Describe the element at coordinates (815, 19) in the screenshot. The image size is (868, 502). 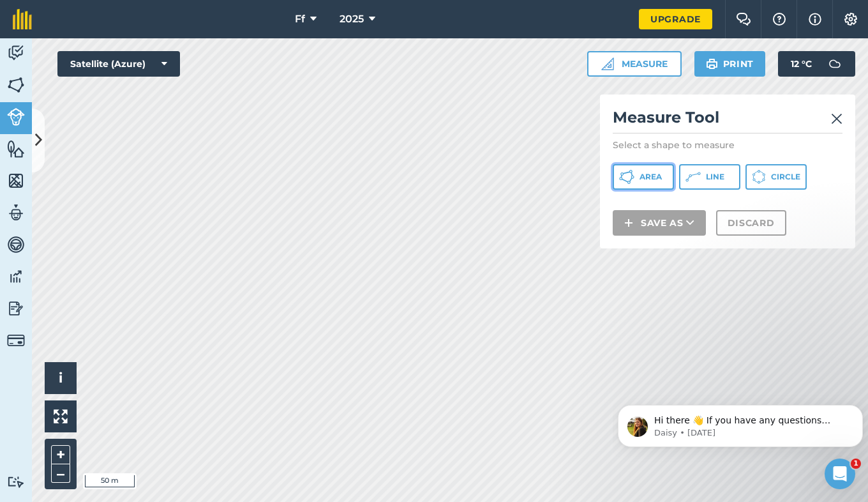
I see `img: svg+xml;base64,PHN2ZyB4bWxucz0iaHR0cDovL3d3dy53My5vcmcvMjAwMC9zdmciIHdpZHRoPSIxNyIgaGVpZ2h0PSIxNy...` at that location.